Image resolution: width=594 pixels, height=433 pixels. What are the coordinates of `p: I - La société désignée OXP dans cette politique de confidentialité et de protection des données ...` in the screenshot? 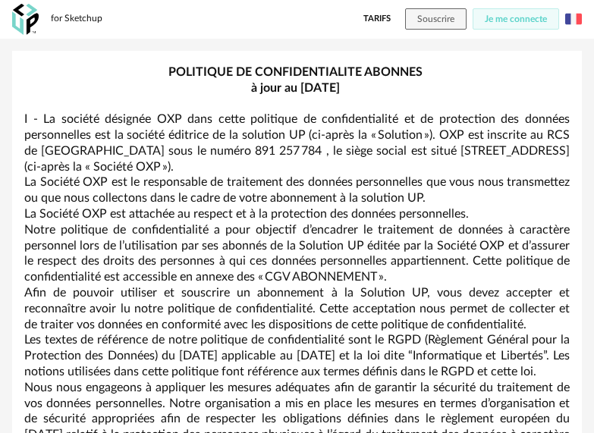 It's located at (296, 143).